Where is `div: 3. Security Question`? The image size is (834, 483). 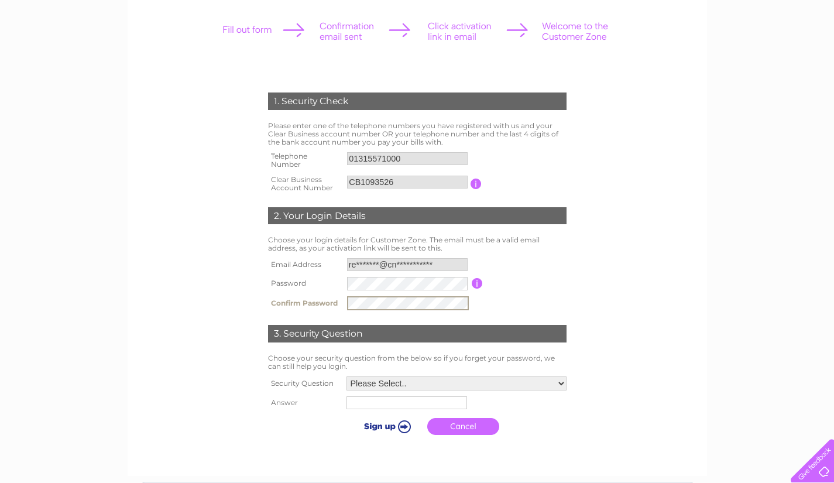 div: 3. Security Question is located at coordinates (417, 333).